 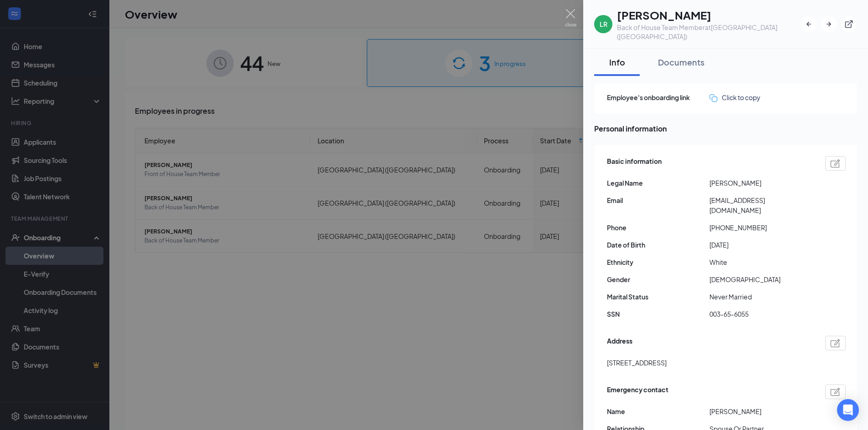 What do you see at coordinates (658, 200) in the screenshot?
I see `span: Email` at bounding box center [658, 200].